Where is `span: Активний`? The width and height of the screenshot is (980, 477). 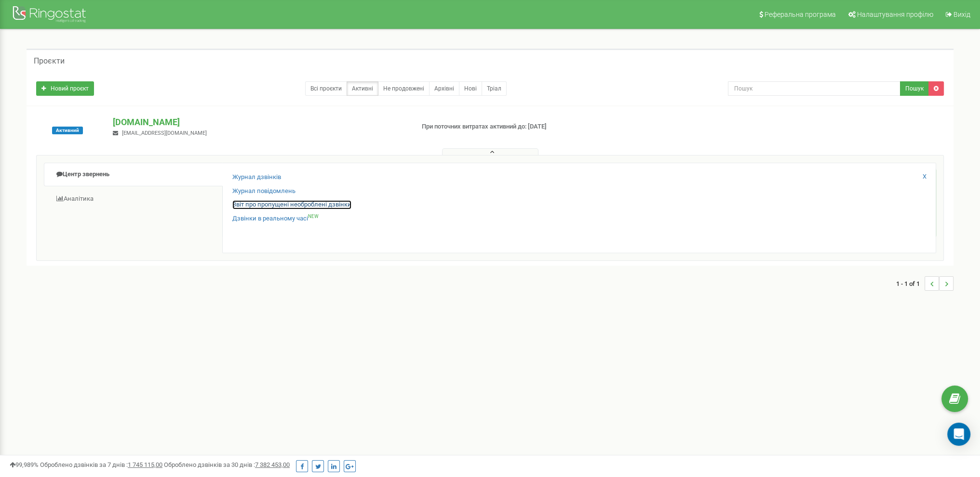 span: Активний is located at coordinates (68, 130).